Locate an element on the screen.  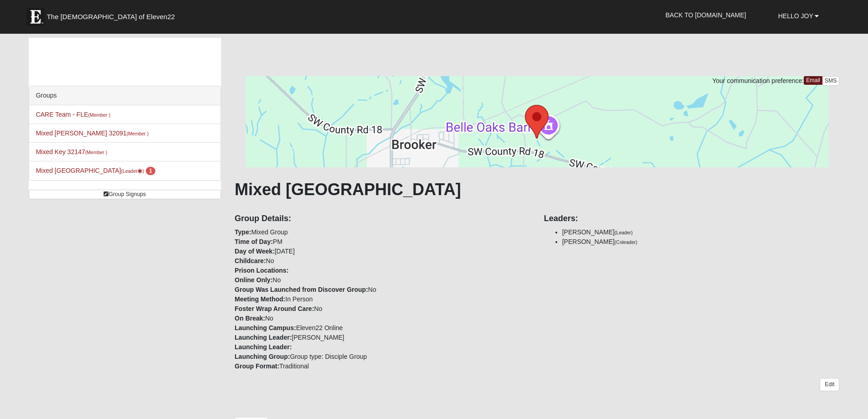
strong: Launching Group: is located at coordinates (262, 356).